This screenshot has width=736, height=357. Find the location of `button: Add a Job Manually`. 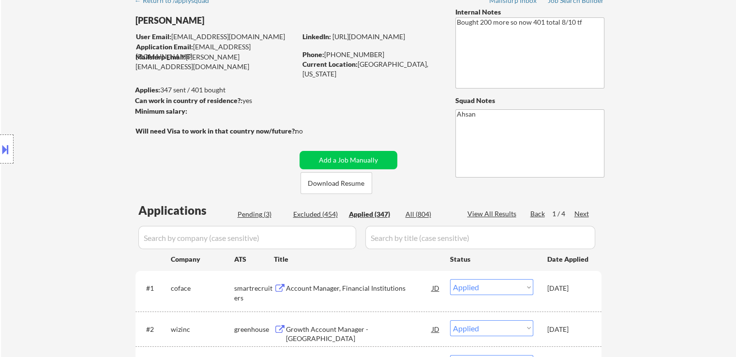

button: Add a Job Manually is located at coordinates (348, 160).